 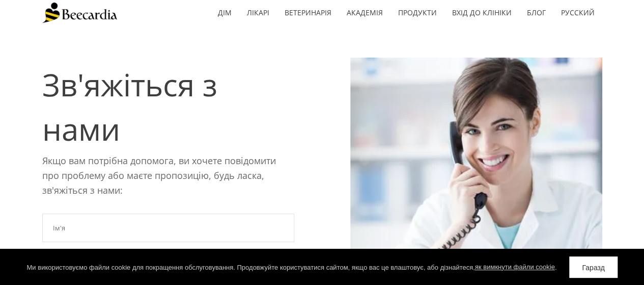 I want to click on a: Лікарі, so click(x=258, y=13).